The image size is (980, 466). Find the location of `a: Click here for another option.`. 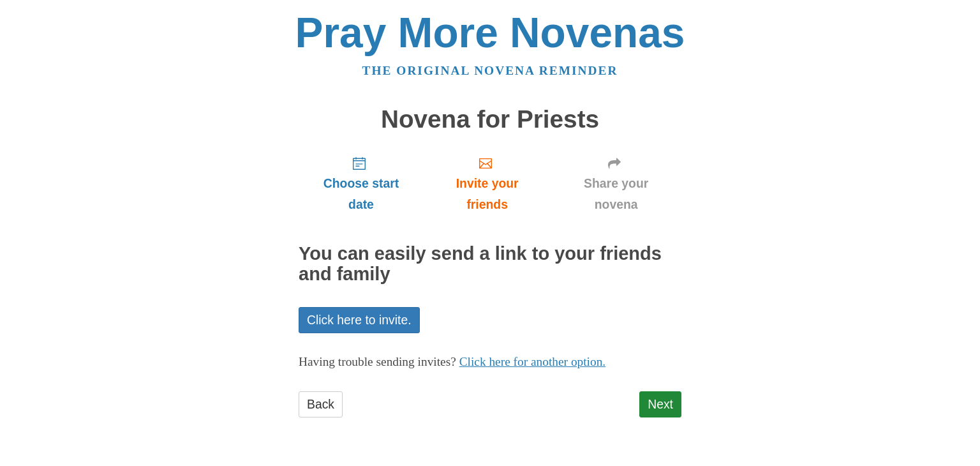

a: Click here for another option. is located at coordinates (533, 361).